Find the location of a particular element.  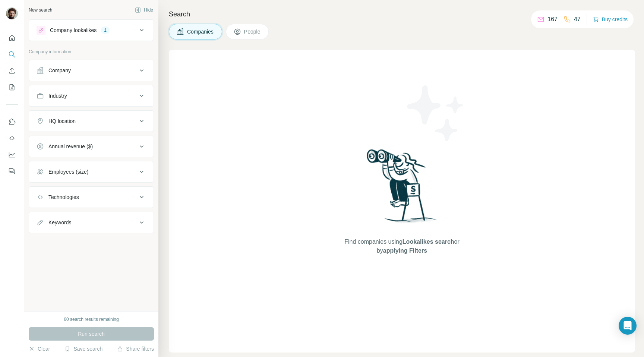

button: Industry is located at coordinates (91, 96).